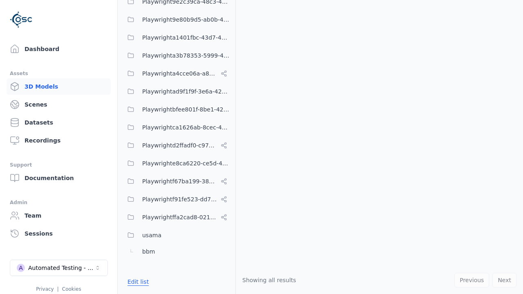 The width and height of the screenshot is (523, 294). I want to click on span: Playwright9e80b9d5-ab0b-4e8f-a3de-da46b25b8298, so click(186, 20).